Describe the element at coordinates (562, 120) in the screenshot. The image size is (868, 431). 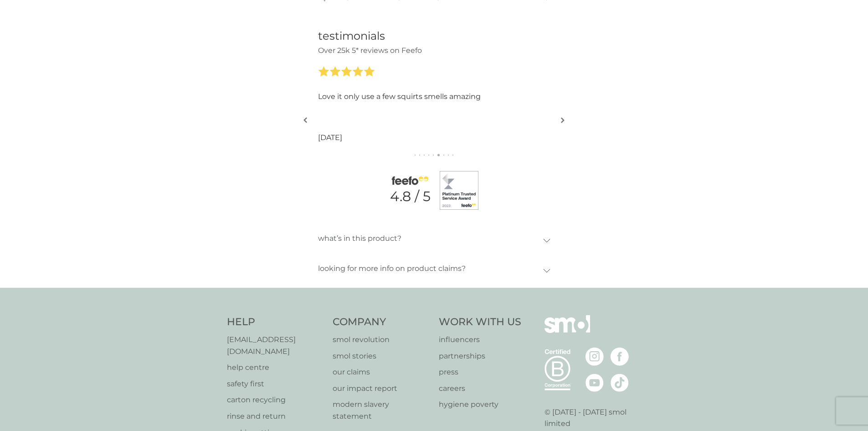
I see `img: right-arrow.svg` at that location.